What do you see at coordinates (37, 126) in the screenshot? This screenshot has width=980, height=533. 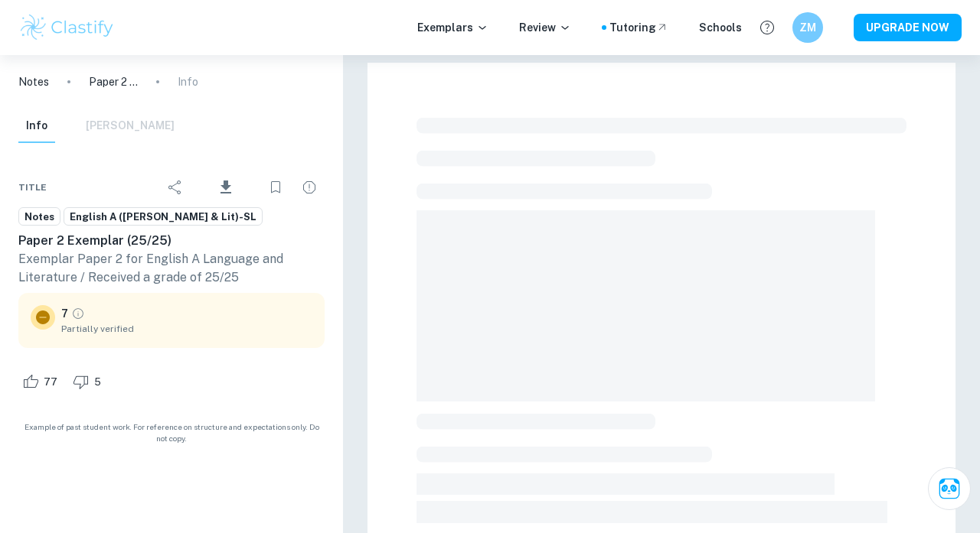 I see `button: Info` at bounding box center [37, 126].